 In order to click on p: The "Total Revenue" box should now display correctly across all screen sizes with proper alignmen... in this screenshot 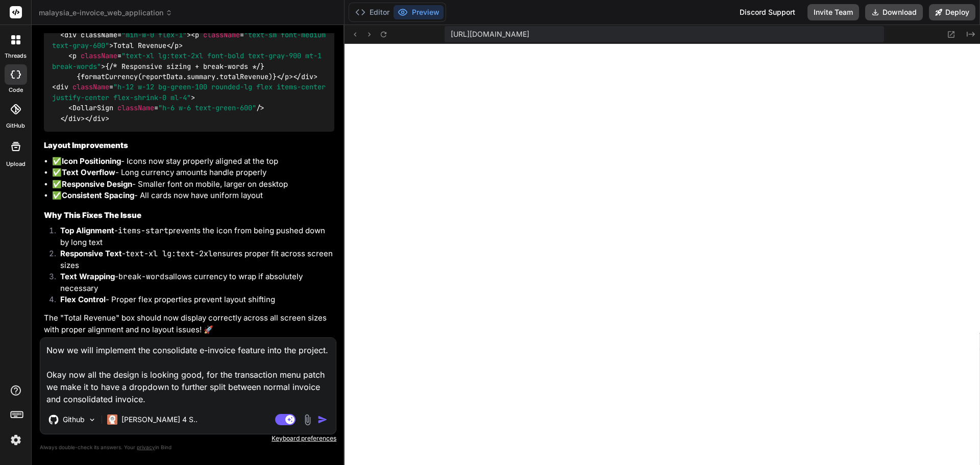, I will do `click(189, 324)`.